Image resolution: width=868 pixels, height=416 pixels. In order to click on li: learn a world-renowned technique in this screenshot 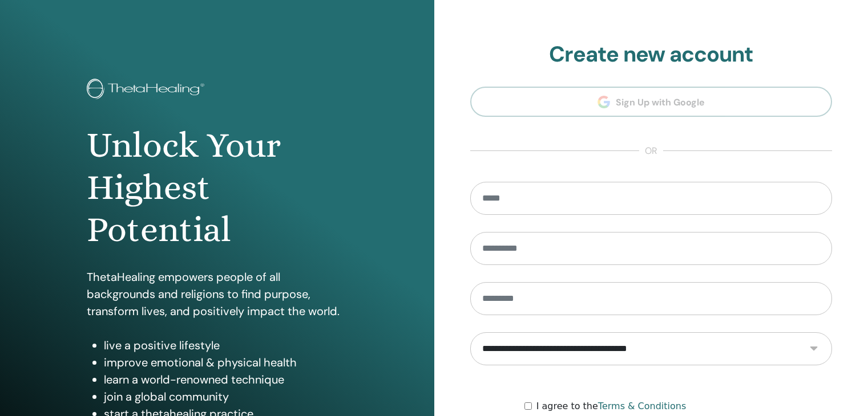, I will do `click(226, 380)`.